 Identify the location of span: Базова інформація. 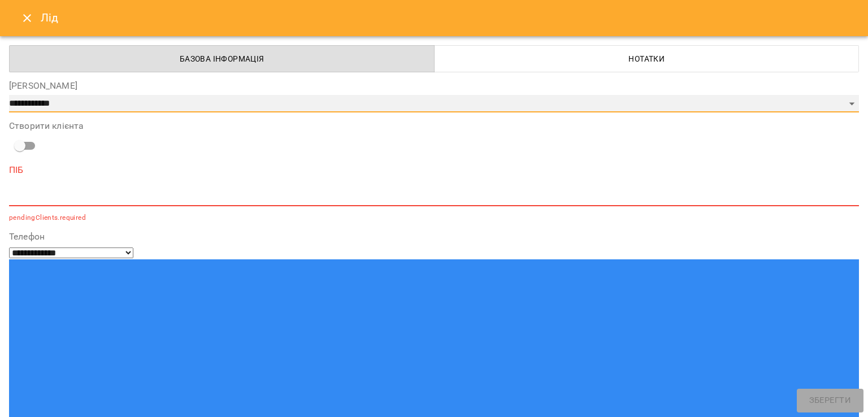
(223, 58).